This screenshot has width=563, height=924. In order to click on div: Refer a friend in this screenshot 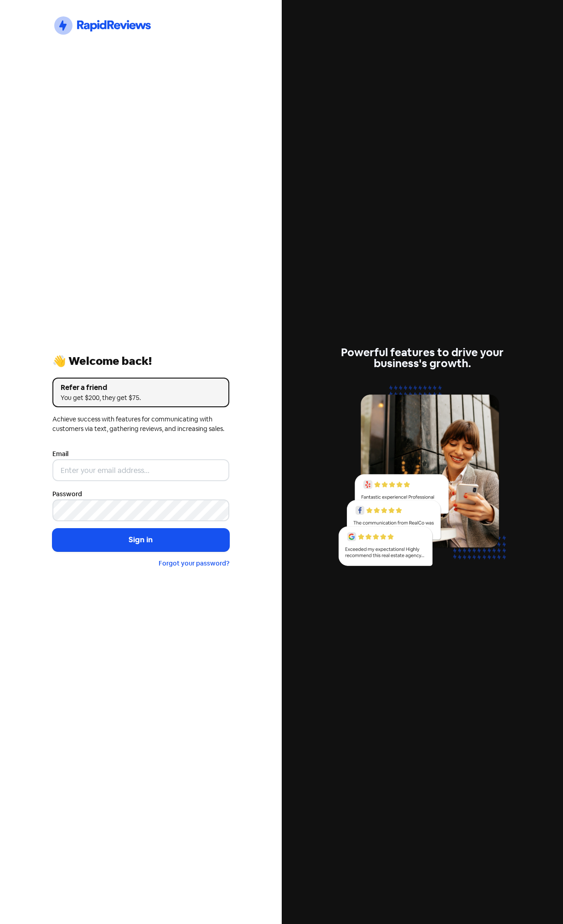, I will do `click(141, 387)`.